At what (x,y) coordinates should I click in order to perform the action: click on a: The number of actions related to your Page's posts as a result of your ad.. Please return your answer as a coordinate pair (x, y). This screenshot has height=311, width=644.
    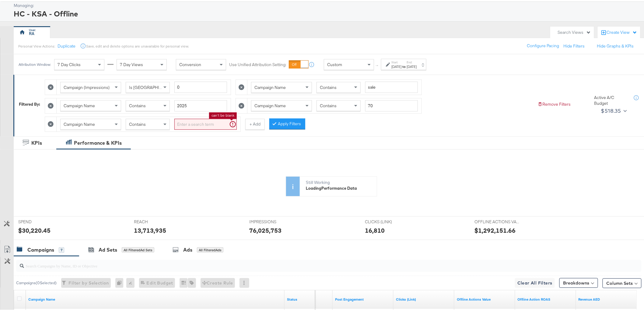
    Looking at the image, I should click on (363, 298).